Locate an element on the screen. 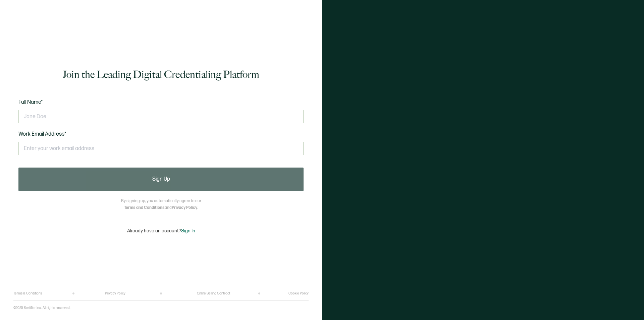 Image resolution: width=644 pixels, height=320 pixels. p: By signing up, you automatically agree to our and . is located at coordinates (161, 205).